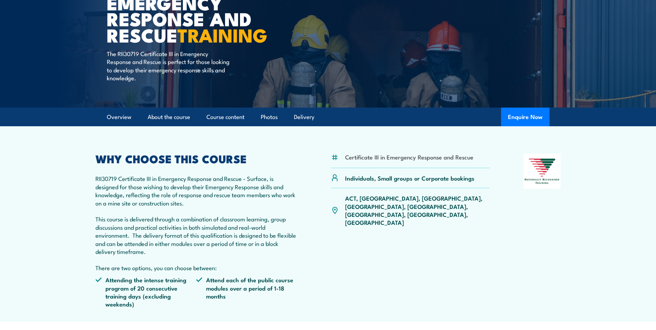  Describe the element at coordinates (169, 117) in the screenshot. I see `a: About the course` at that location.